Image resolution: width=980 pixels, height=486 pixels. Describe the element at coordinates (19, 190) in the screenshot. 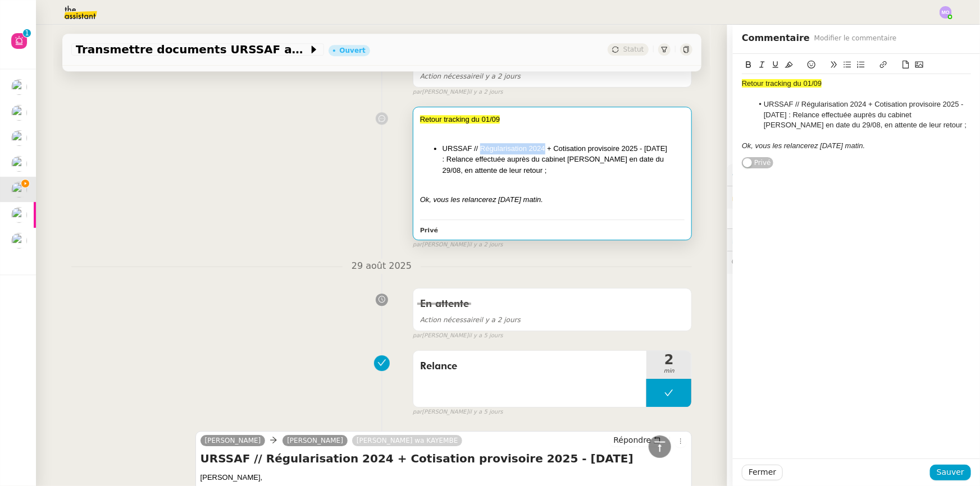

I see `img: users%2F747wGtPOU8c06LfBMyRxetZoT1v2%2Favatar%2Fnokpict.jpg` at that location.